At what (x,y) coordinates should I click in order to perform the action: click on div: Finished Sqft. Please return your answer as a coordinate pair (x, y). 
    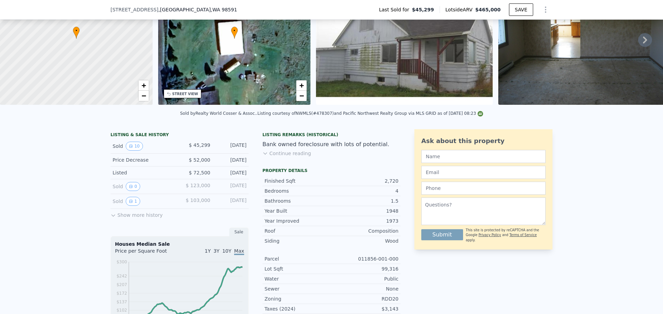
    Looking at the image, I should click on (298, 181).